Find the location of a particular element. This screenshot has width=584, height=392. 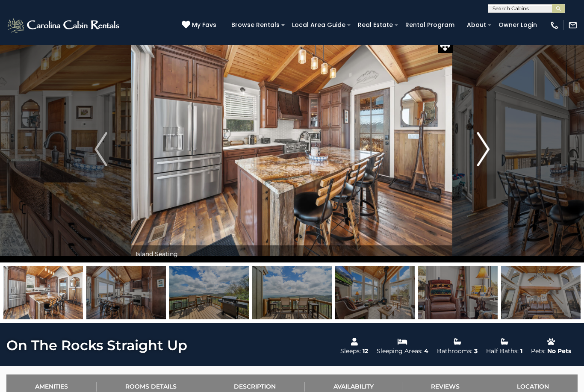

a: Rental Program is located at coordinates (430, 25).